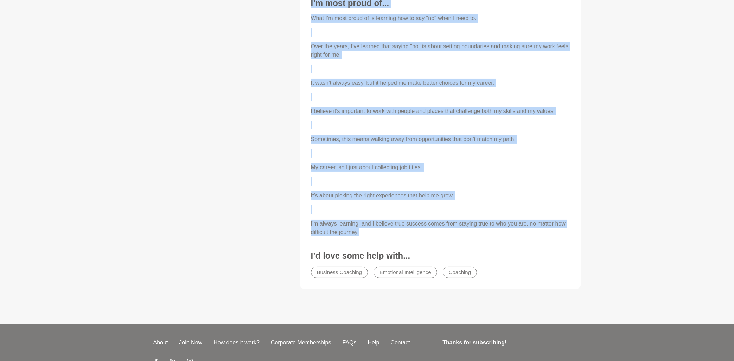 The width and height of the screenshot is (734, 361). Describe the element at coordinates (440, 228) in the screenshot. I see `p: I'm always learning, and I believe true success comes from staying true to who you are, no matter...` at that location.